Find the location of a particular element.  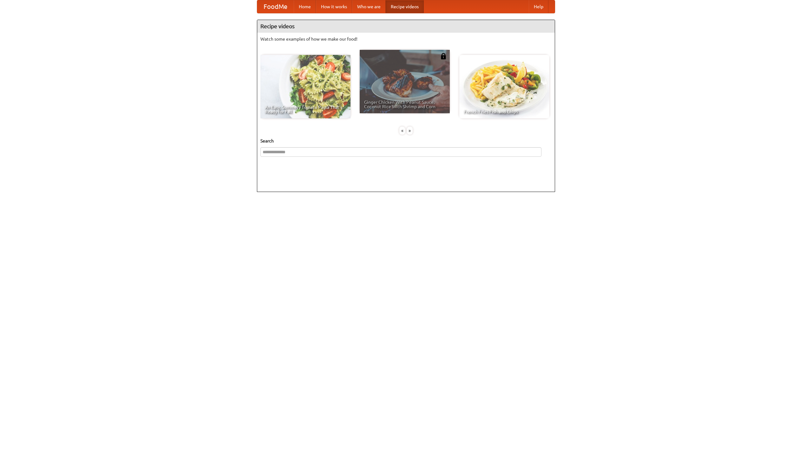

a: FoodMe is located at coordinates (275, 7).